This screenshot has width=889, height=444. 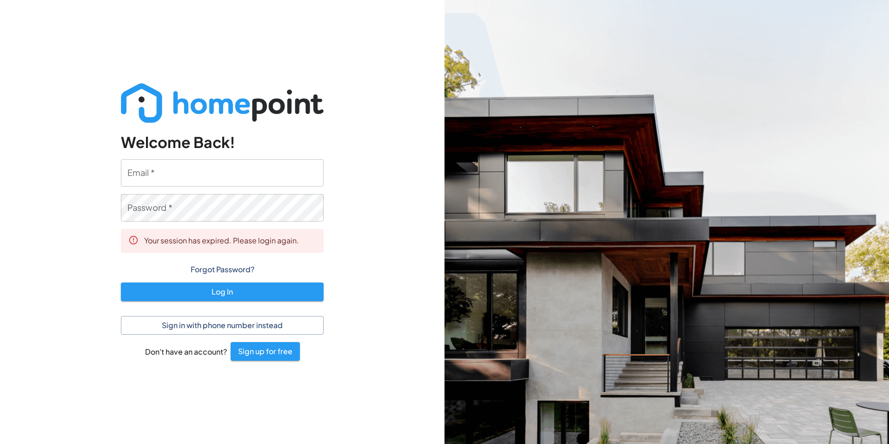 What do you see at coordinates (186, 351) in the screenshot?
I see `h6: Don't have an account?` at bounding box center [186, 351].